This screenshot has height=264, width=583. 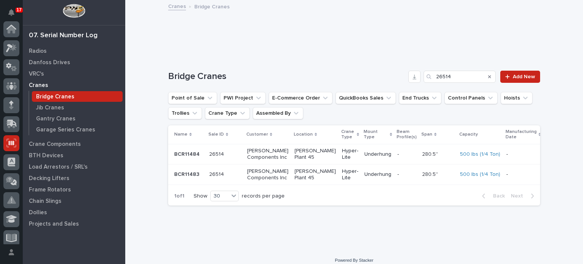 What do you see at coordinates (74, 201) in the screenshot?
I see `a: Chain Slings` at bounding box center [74, 201].